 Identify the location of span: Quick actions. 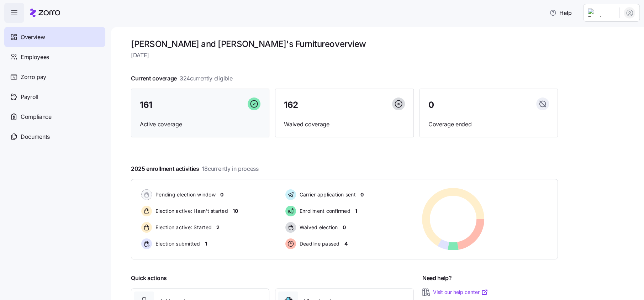
(149, 278).